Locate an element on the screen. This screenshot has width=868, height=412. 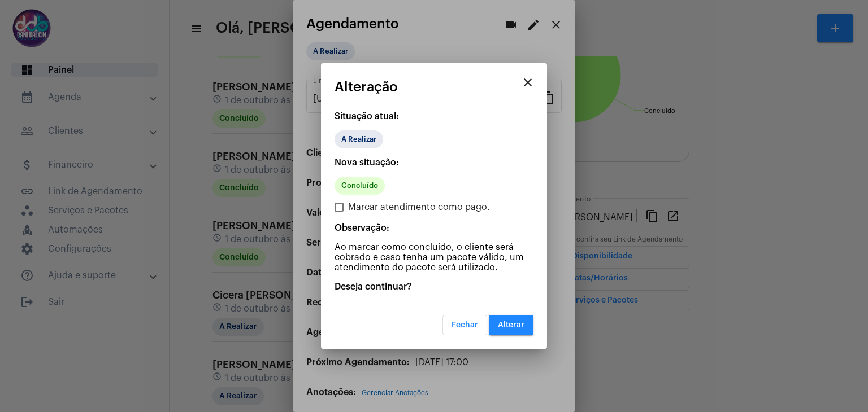
p: Observação: is located at coordinates (434, 228).